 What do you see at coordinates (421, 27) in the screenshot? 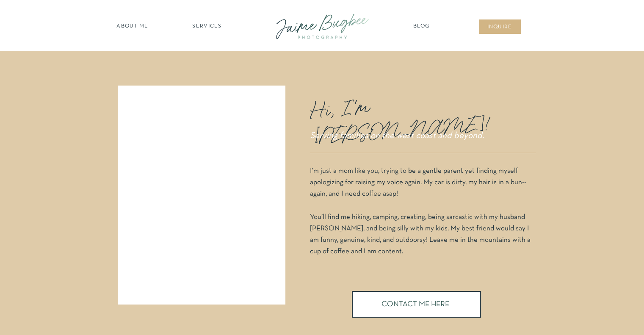
I see `nav: Blog` at bounding box center [421, 27].